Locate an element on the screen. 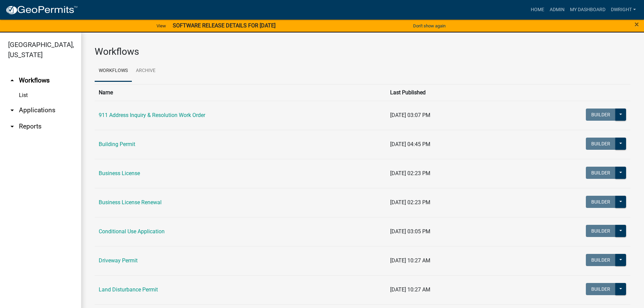 The height and width of the screenshot is (308, 644). a: Home is located at coordinates (538, 10).